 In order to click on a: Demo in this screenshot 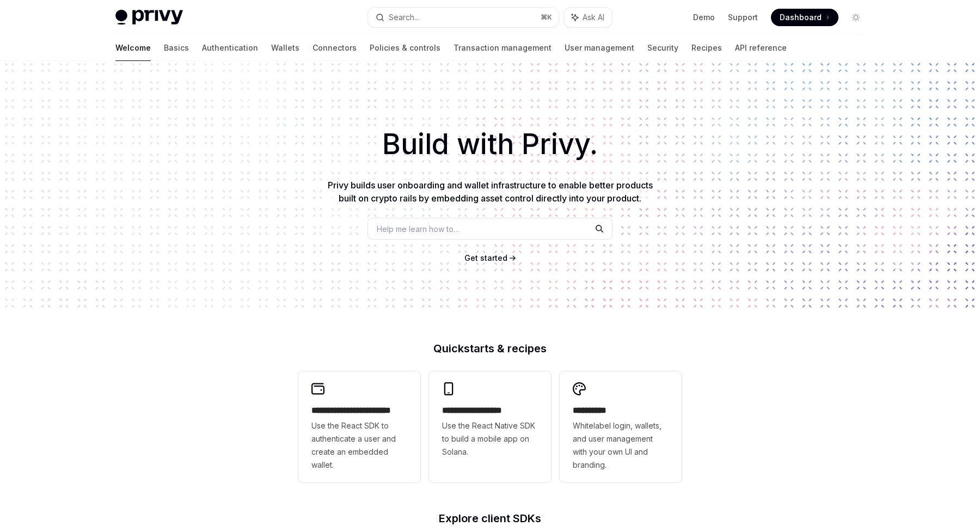, I will do `click(704, 17)`.